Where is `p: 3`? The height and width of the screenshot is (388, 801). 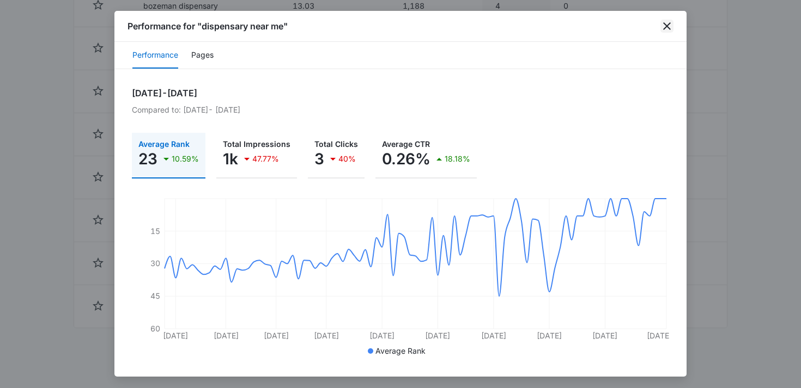 p: 3 is located at coordinates (319, 159).